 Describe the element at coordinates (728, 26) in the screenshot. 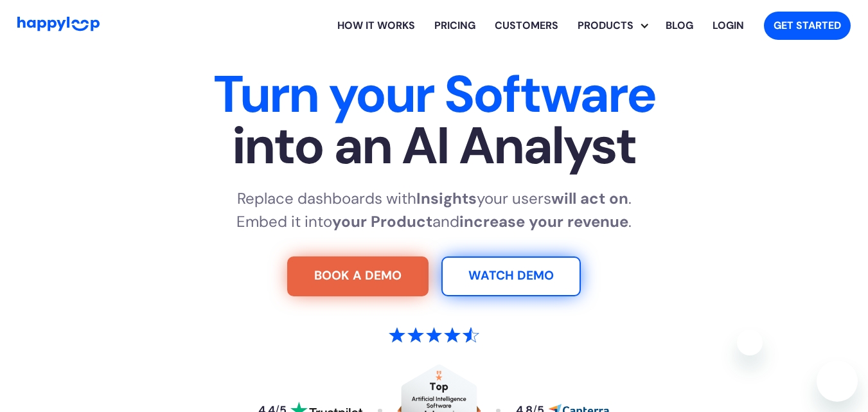

I see `a: Log in to your HappyLoop account` at that location.